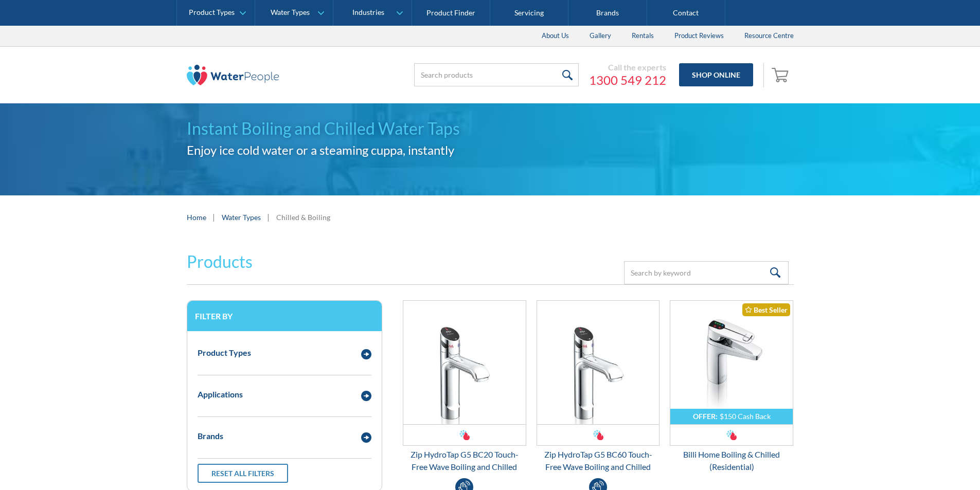 The height and width of the screenshot is (490, 980). I want to click on a: Zip HydroTap G5 BC20 Touch-Free Wave Boiling and ChilledZip HydroTap G5 BC20 Touch-Free Wave Boil..., so click(464, 387).